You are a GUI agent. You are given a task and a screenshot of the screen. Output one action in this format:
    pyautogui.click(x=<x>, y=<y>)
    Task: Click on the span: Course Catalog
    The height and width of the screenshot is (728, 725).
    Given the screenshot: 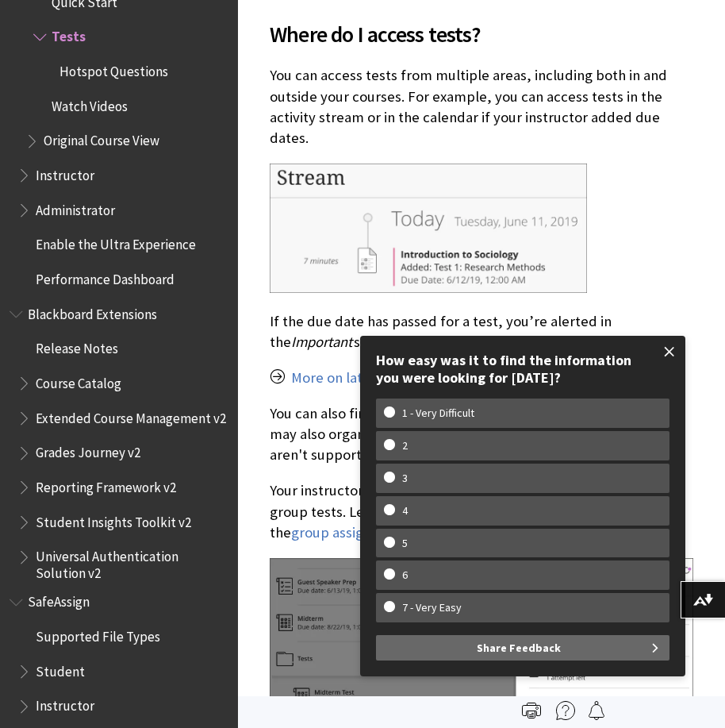 What is the action you would take?
    pyautogui.click(x=79, y=380)
    